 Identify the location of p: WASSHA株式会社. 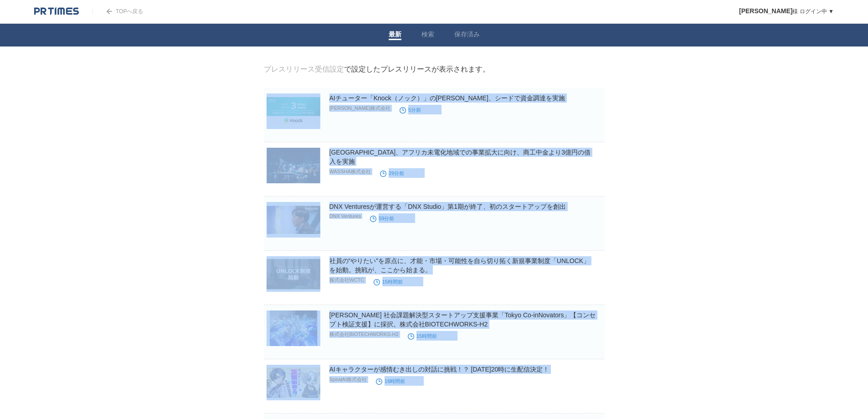
(350, 172).